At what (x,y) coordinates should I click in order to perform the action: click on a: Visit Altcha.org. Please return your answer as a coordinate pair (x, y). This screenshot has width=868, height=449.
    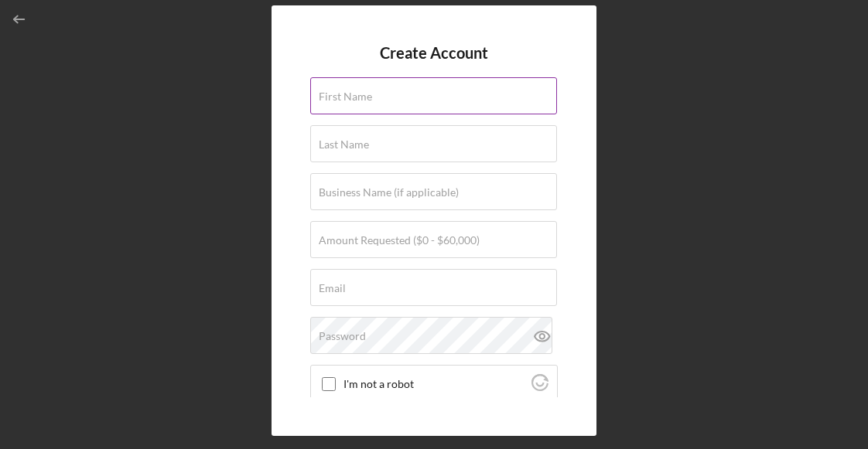
    Looking at the image, I should click on (541, 387).